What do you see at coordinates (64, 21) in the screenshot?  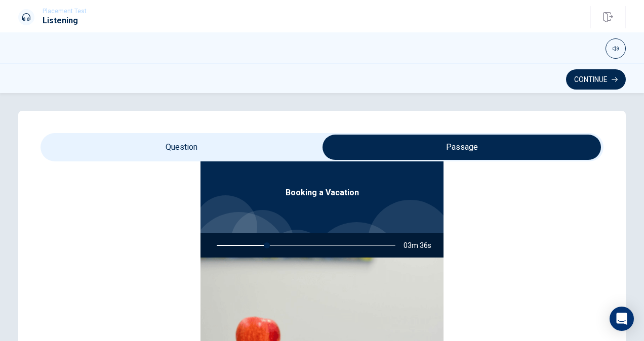 I see `h1: Listening` at bounding box center [64, 21].